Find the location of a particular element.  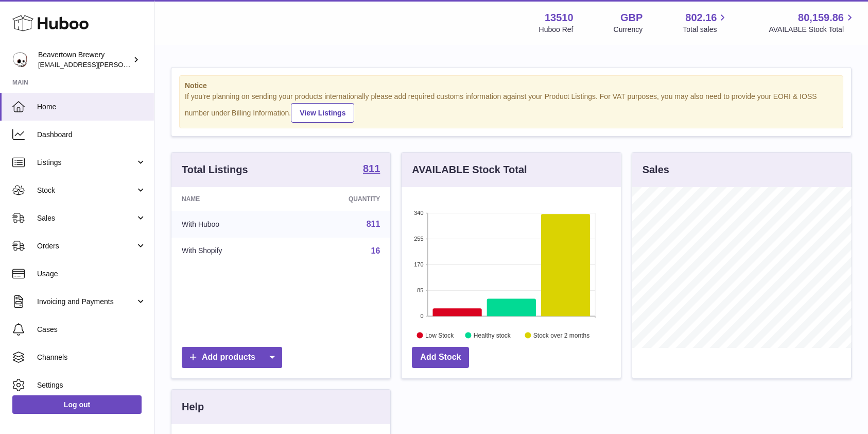

span: Listings is located at coordinates (86, 162).